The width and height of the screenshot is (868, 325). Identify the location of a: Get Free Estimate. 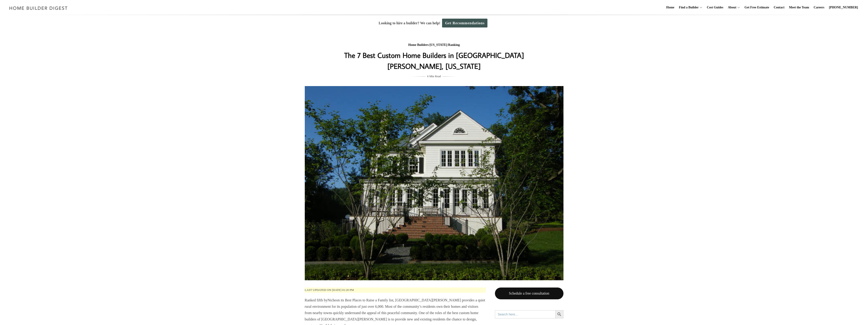
(757, 8).